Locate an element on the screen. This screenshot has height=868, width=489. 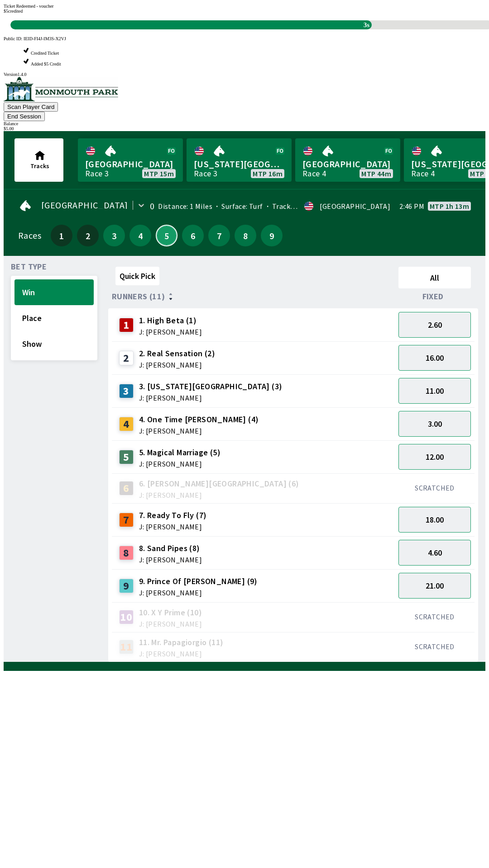
div: 7 is located at coordinates (127, 520).